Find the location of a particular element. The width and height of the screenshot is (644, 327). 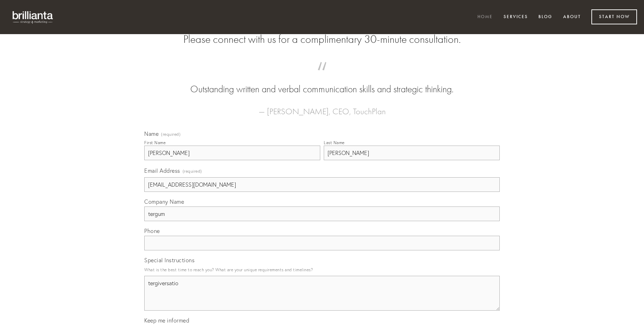

h2: Please connect with us for a complimentary 30-minute consultation. is located at coordinates (322, 40).